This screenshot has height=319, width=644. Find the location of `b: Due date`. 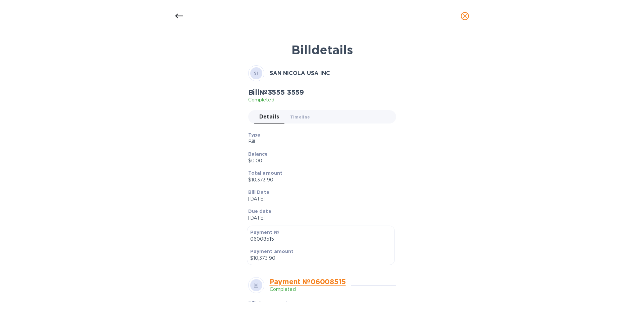

b: Due date is located at coordinates (260, 211).